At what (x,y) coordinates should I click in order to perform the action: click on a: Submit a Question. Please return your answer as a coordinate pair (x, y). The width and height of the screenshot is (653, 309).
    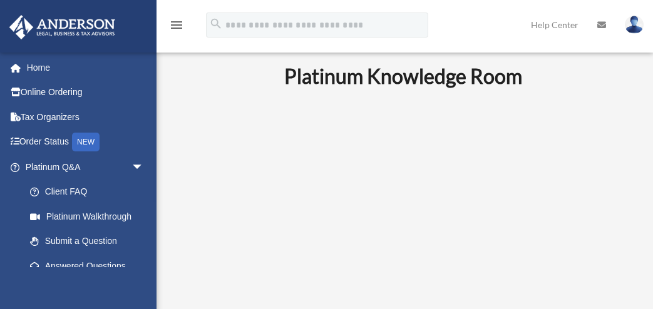
    Looking at the image, I should click on (90, 241).